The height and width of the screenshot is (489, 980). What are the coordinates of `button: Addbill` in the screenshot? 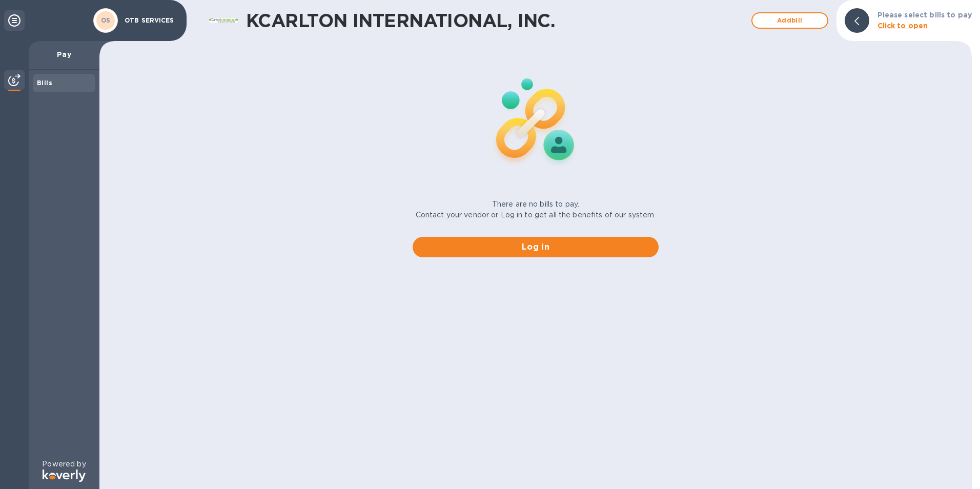 It's located at (790, 20).